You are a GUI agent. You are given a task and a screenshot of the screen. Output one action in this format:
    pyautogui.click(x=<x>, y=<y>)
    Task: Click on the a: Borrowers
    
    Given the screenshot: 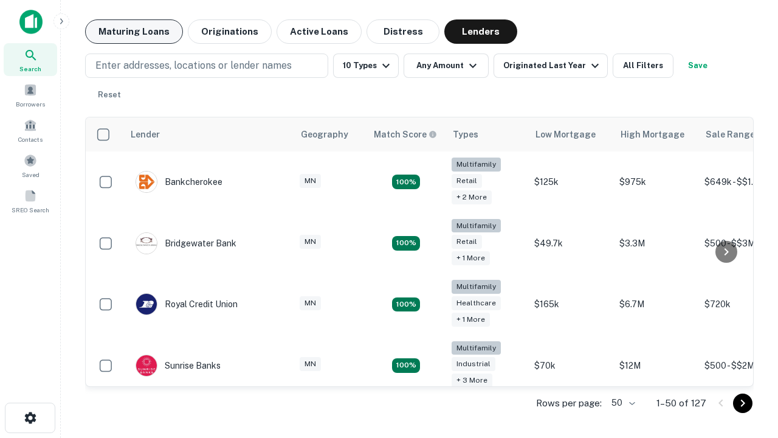 What is the action you would take?
    pyautogui.click(x=30, y=95)
    